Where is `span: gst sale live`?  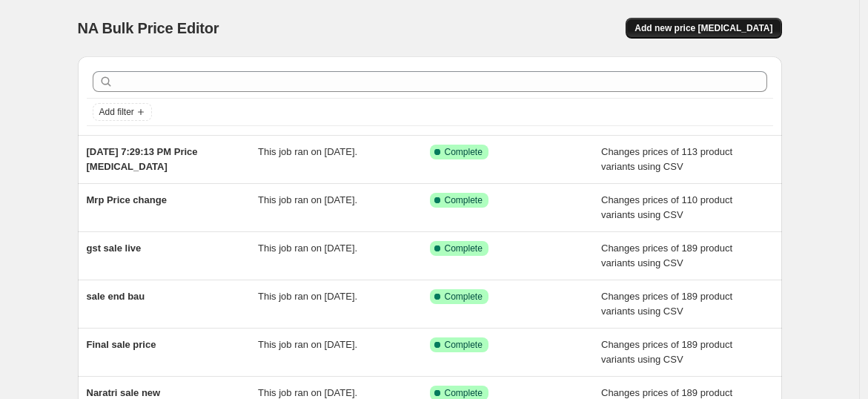 span: gst sale live is located at coordinates (115, 247).